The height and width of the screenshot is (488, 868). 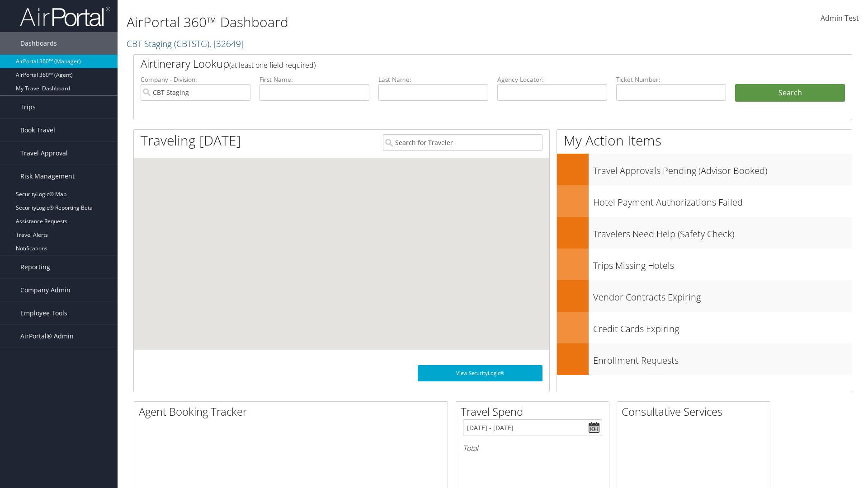 What do you see at coordinates (38, 130) in the screenshot?
I see `span: Book Travel` at bounding box center [38, 130].